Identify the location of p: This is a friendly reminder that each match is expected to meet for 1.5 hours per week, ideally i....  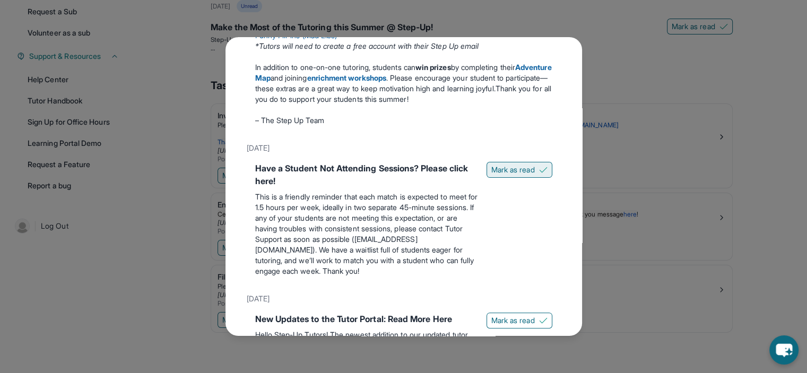
(367, 234).